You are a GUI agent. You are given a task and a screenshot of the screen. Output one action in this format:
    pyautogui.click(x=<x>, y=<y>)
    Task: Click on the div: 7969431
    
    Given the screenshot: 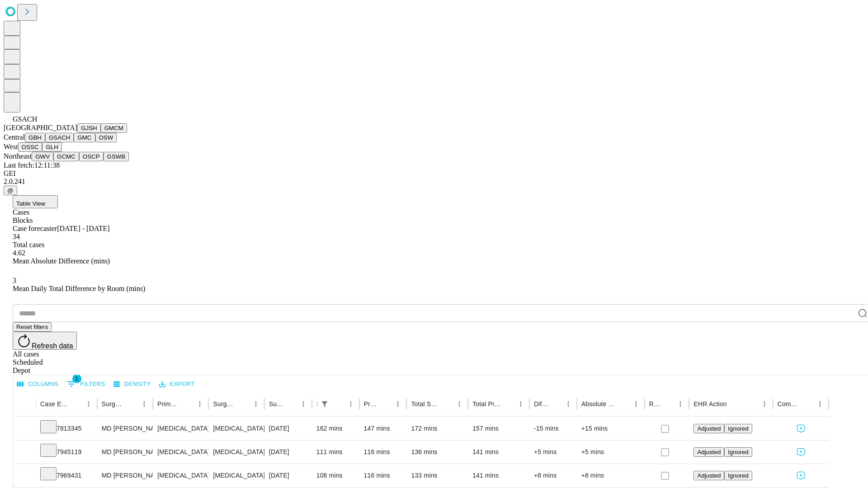 What is the action you would take?
    pyautogui.click(x=66, y=476)
    